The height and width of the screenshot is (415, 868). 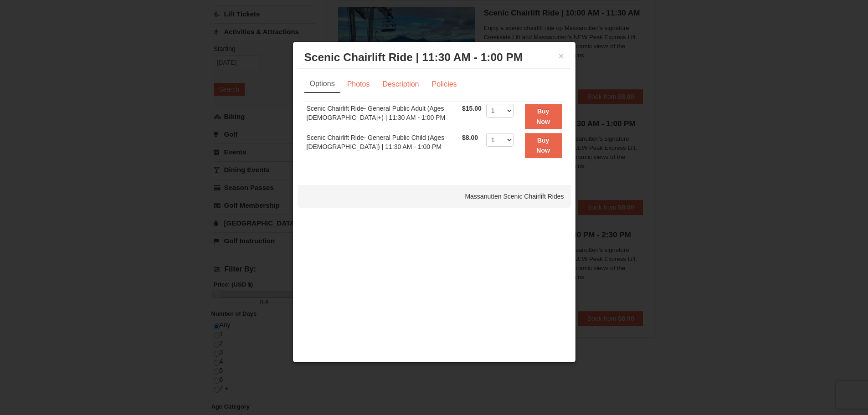 What do you see at coordinates (359, 84) in the screenshot?
I see `a: Photos` at bounding box center [359, 84].